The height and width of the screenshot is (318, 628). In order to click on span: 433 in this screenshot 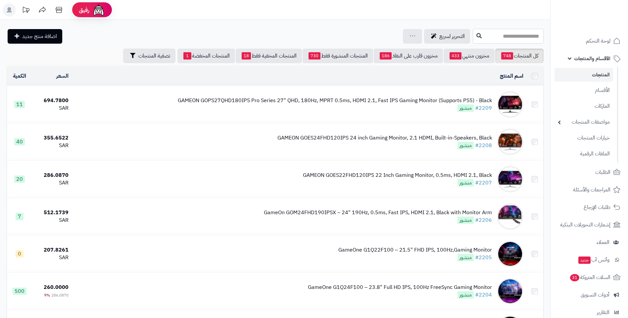, I will do `click(455, 56)`.